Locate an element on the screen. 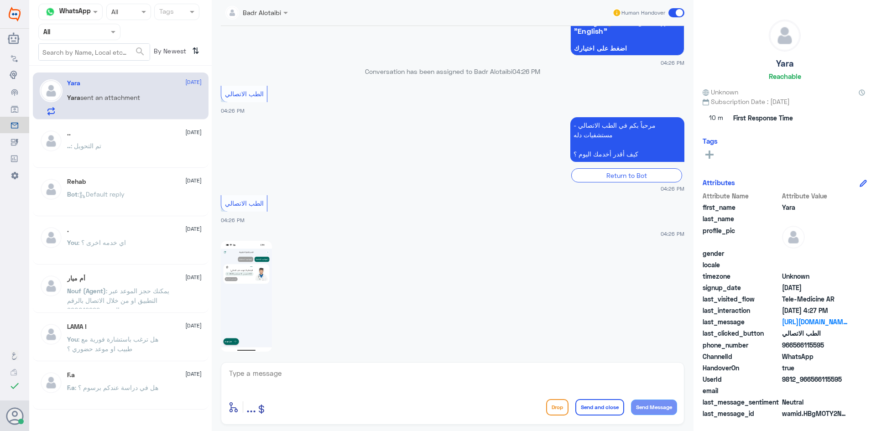 This screenshot has width=876, height=431. div: Return to Bot is located at coordinates (627, 175).